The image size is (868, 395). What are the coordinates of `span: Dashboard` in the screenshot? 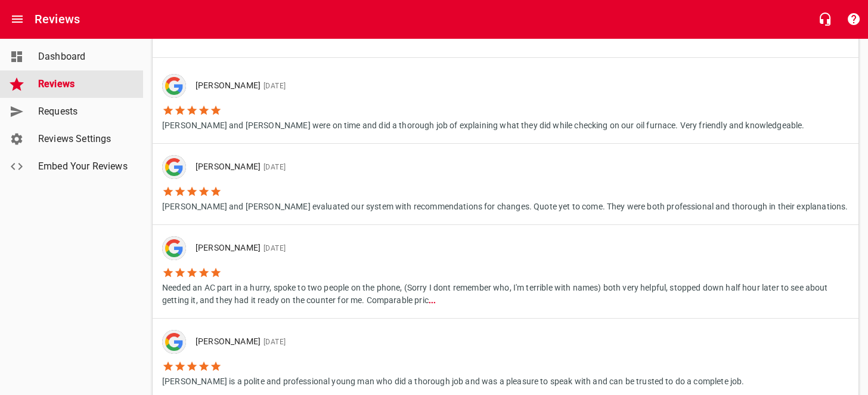 It's located at (84, 56).